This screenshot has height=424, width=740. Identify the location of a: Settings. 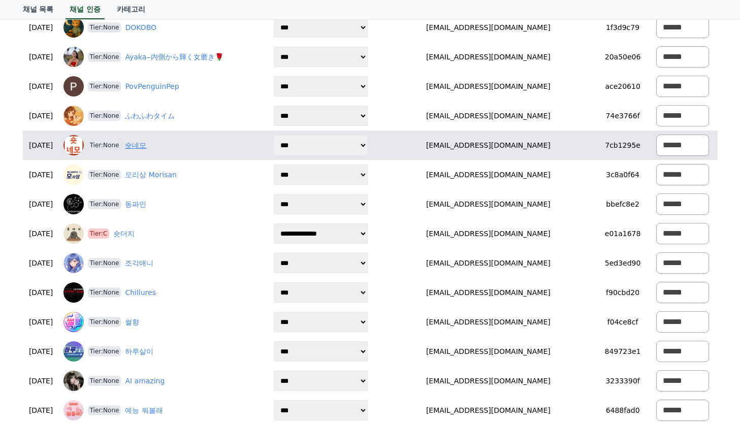
(163, 335).